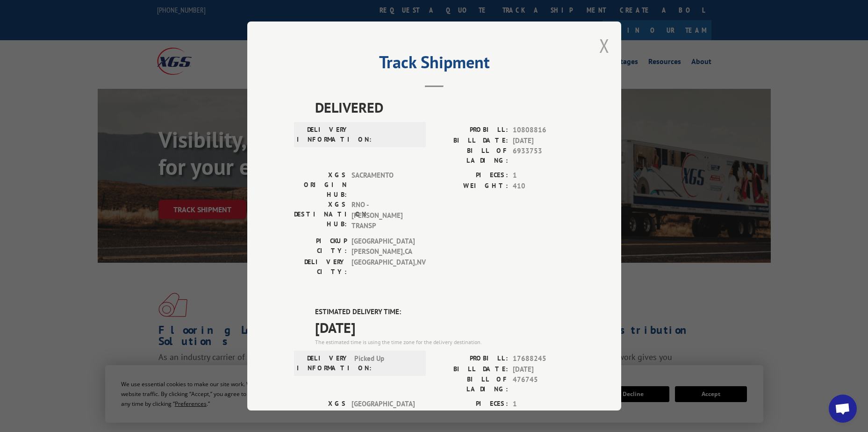 This screenshot has height=432, width=868. What do you see at coordinates (605, 46) in the screenshot?
I see `button: Close modal` at bounding box center [605, 46].